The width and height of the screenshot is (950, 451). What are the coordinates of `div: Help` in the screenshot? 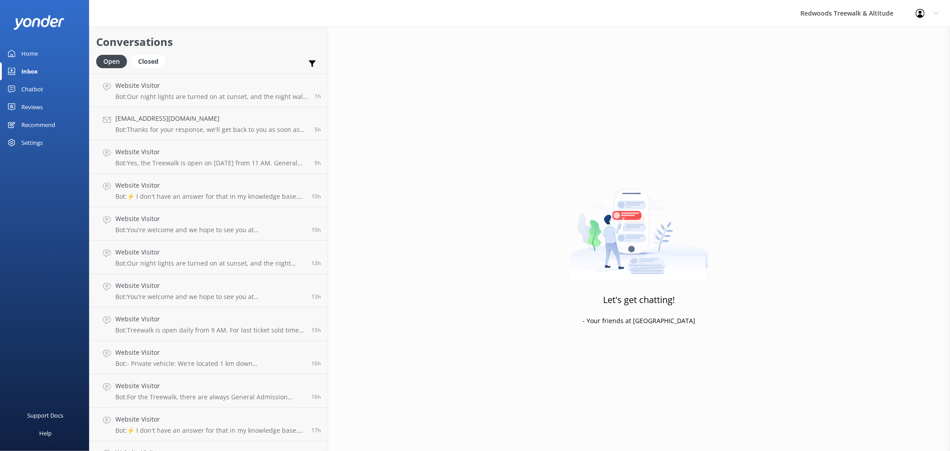 It's located at (45, 433).